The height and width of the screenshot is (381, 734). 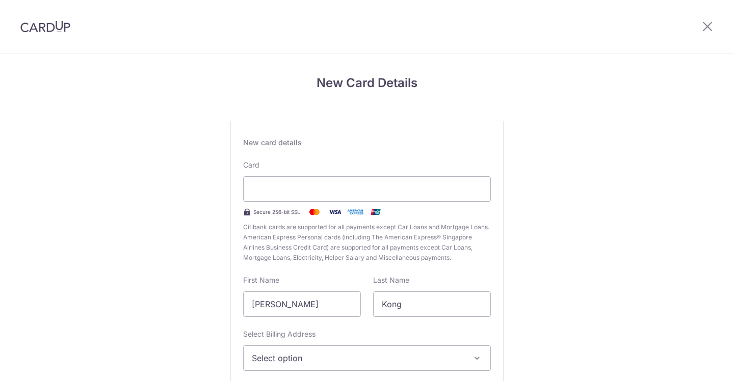 What do you see at coordinates (432, 304) in the screenshot?
I see `input: Cardholder Last Name` at bounding box center [432, 304].